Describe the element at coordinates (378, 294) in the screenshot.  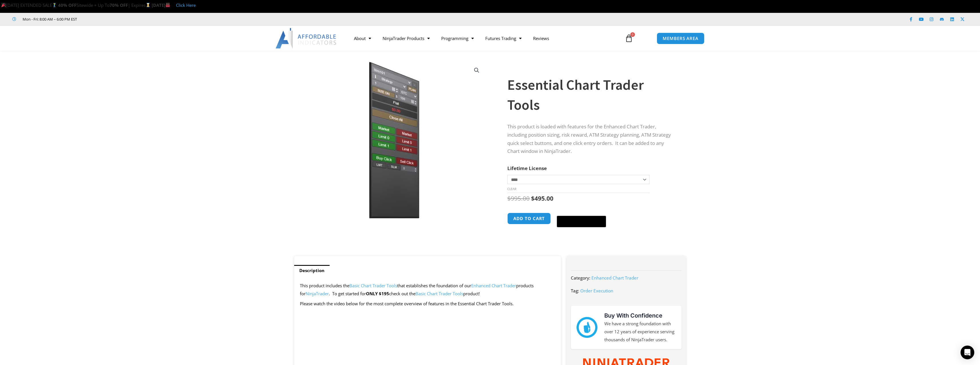
I see `strong: ONLY $195` at that location.